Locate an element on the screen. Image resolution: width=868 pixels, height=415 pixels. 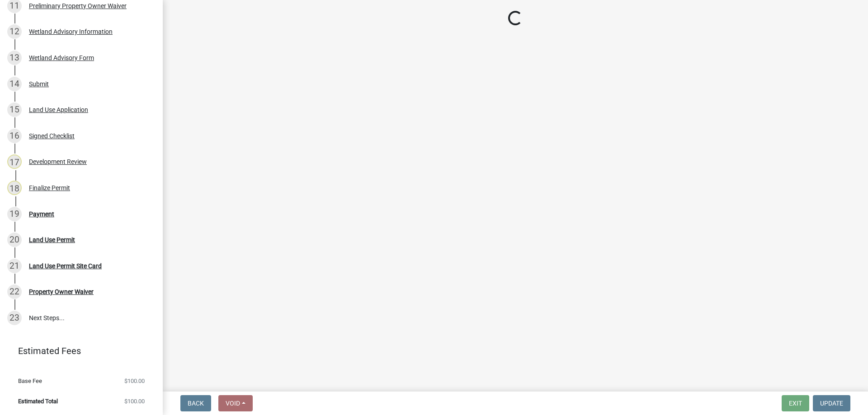
a: Estimated Fees is located at coordinates (78, 351).